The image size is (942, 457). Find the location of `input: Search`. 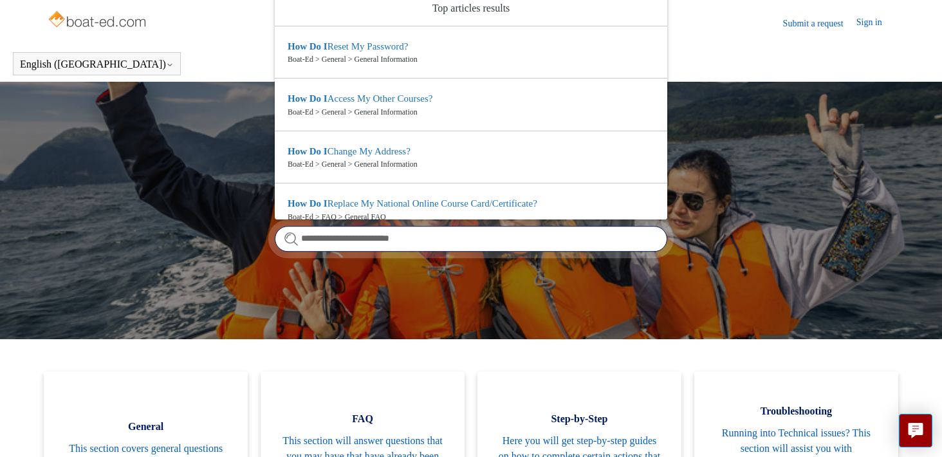

input: Search is located at coordinates (471, 239).